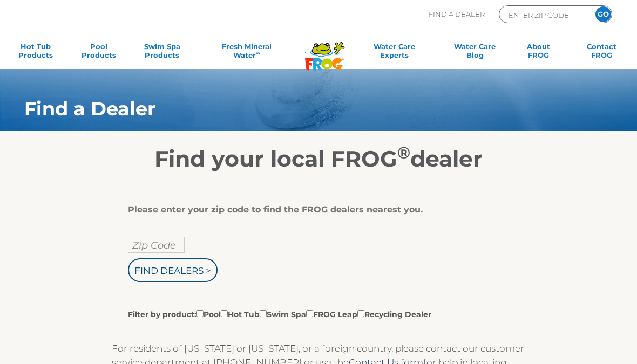  What do you see at coordinates (538, 53) in the screenshot?
I see `a: AboutFROG` at bounding box center [538, 53].